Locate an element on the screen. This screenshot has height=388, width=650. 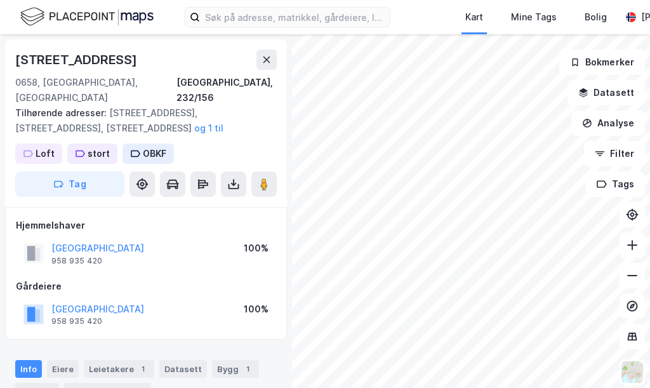
div: stort is located at coordinates (98, 154).